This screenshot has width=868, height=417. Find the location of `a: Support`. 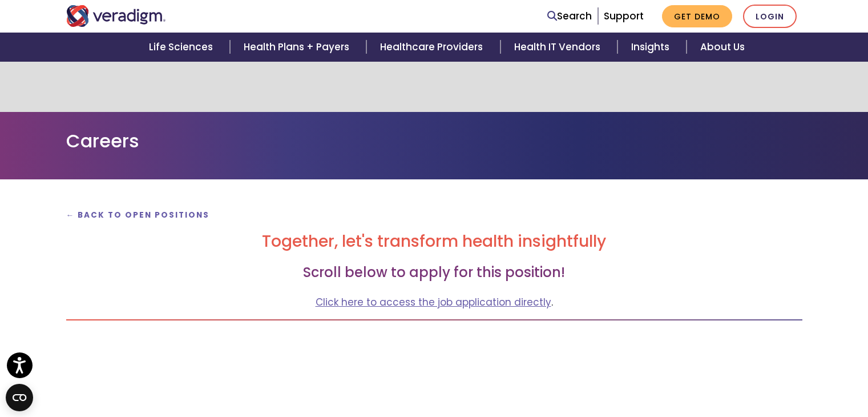

a: Support is located at coordinates (623, 16).